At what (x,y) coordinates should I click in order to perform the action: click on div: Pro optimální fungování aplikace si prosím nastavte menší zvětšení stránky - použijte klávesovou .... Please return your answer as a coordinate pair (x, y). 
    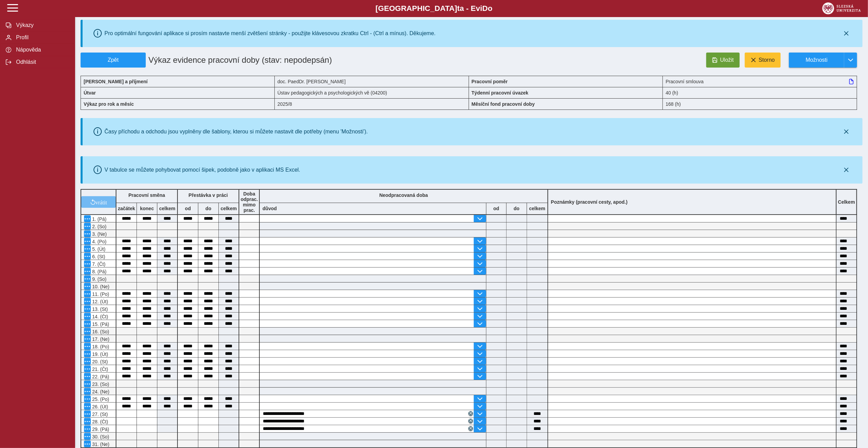
    Looking at the image, I should click on (270, 33).